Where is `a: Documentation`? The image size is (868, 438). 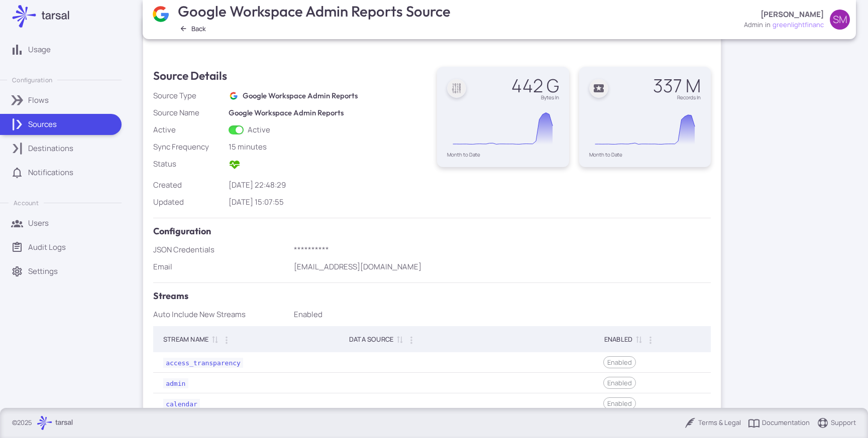
a: Documentation is located at coordinates (779, 423).